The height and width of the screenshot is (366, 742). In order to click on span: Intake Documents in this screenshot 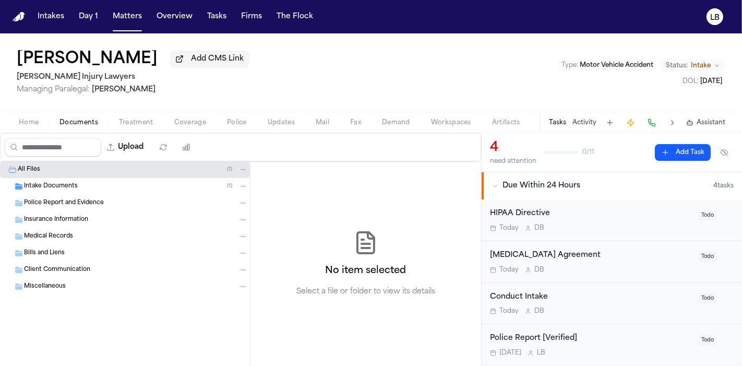, I will do `click(51, 186)`.